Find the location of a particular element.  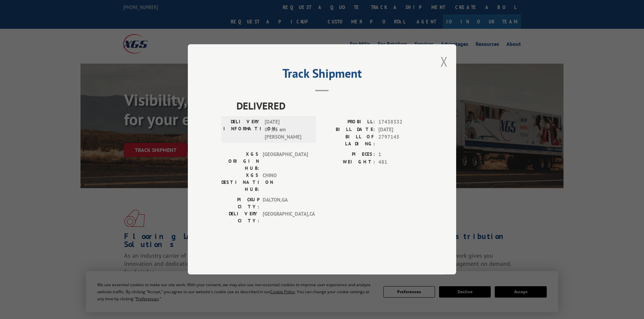

button: Close modal is located at coordinates (444, 62).